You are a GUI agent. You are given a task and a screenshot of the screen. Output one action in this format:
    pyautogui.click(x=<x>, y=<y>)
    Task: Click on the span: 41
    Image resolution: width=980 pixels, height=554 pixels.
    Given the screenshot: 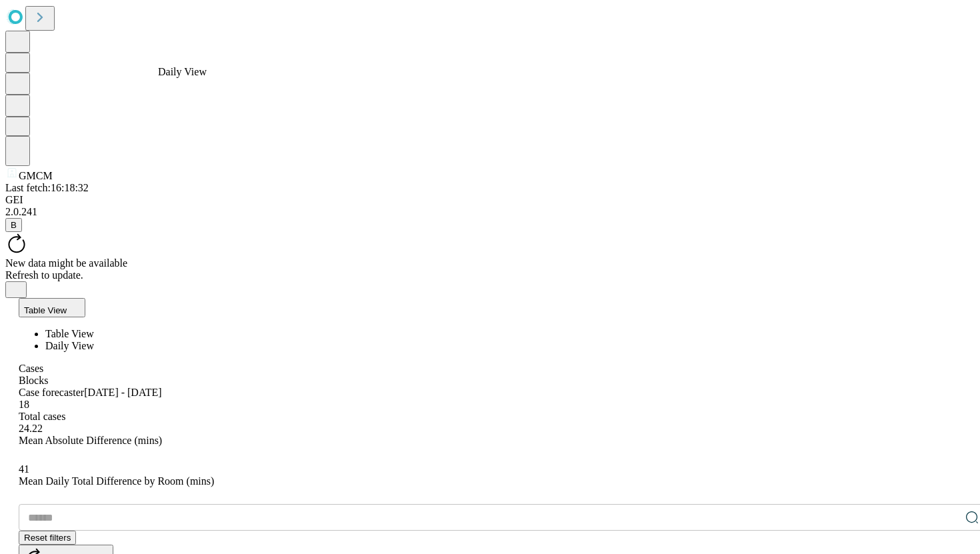 What is the action you would take?
    pyautogui.click(x=24, y=469)
    